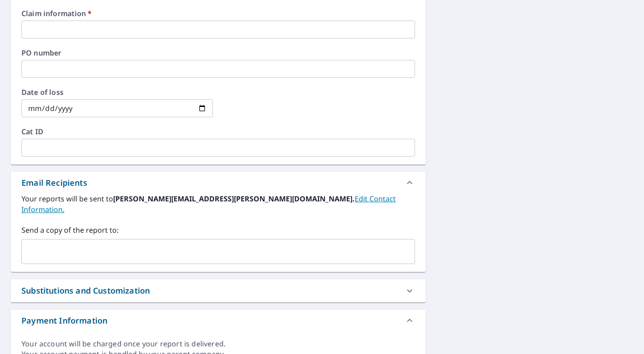  Describe the element at coordinates (219, 53) in the screenshot. I see `label: PO number` at that location.